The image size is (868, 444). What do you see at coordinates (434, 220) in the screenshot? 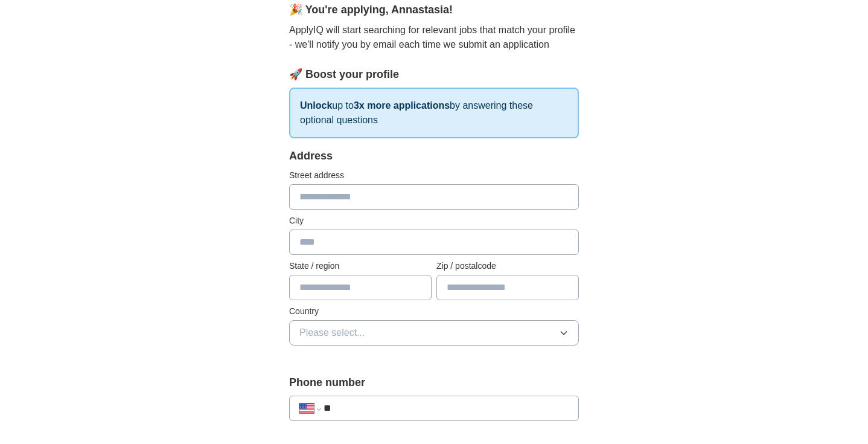
I see `label: City` at bounding box center [434, 220].